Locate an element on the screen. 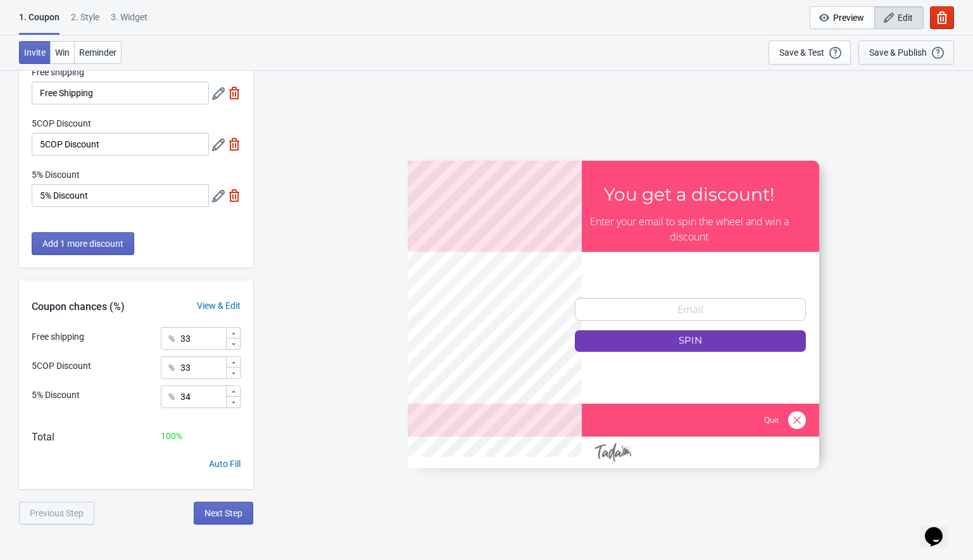  span: Win is located at coordinates (62, 52).